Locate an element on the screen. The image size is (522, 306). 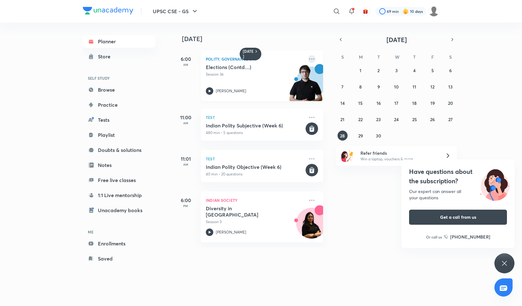
button: September 24, 2025 is located at coordinates (397, 119).